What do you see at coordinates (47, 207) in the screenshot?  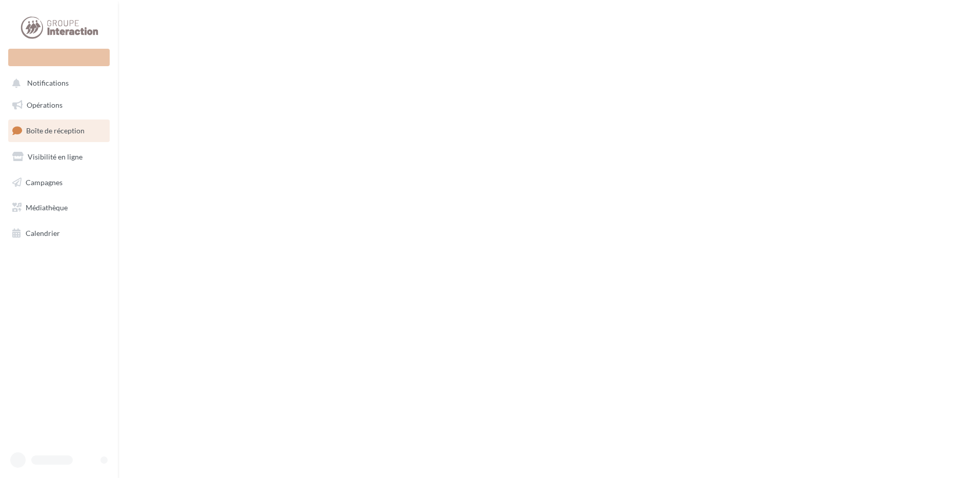 I see `span: Médiathèque` at bounding box center [47, 207].